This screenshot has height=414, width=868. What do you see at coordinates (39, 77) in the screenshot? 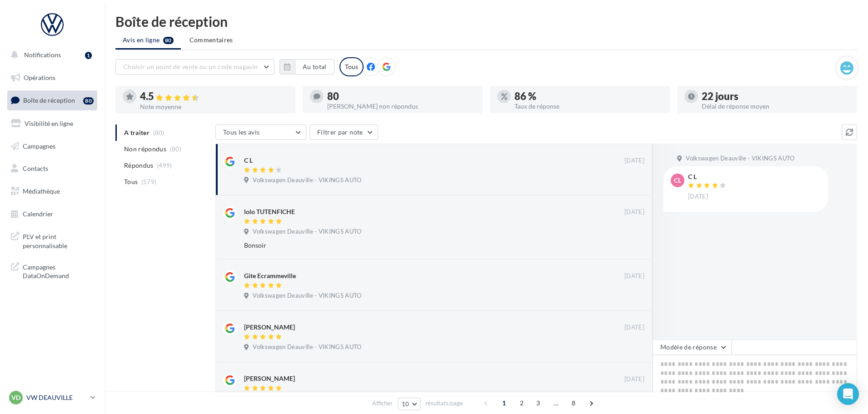
I see `span: Opérations` at bounding box center [39, 77].